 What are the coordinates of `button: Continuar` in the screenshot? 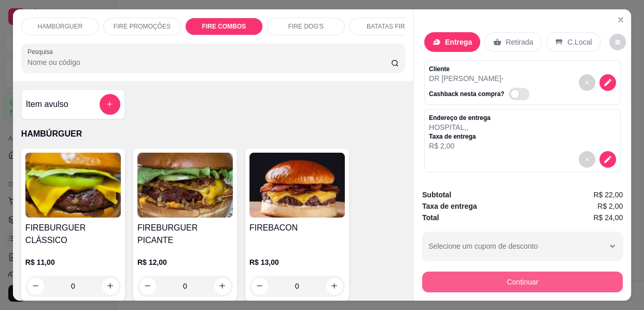 It's located at (522, 282).